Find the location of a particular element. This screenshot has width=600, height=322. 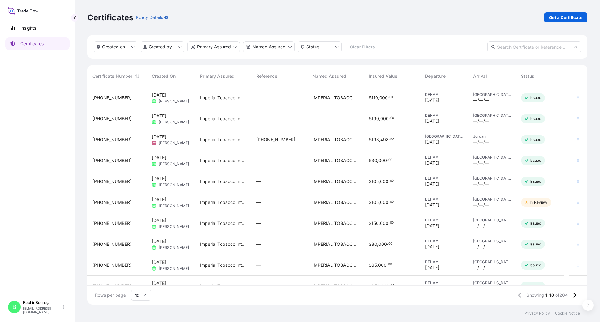

span: ZY is located at coordinates (154, 143).